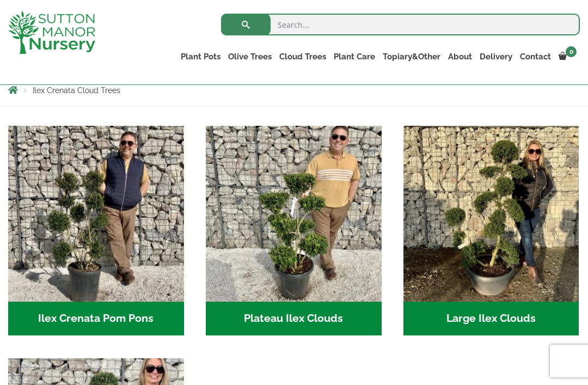 The width and height of the screenshot is (588, 385). I want to click on a: Plant Care, so click(354, 56).